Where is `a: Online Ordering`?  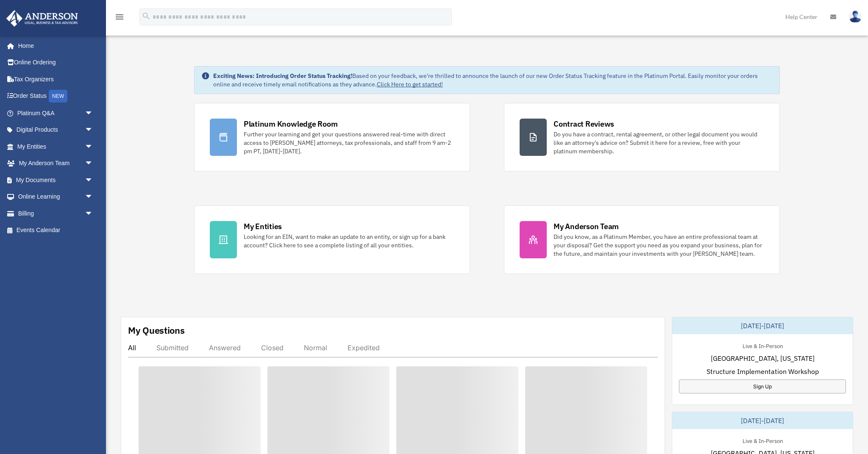 a: Online Ordering is located at coordinates (56, 63).